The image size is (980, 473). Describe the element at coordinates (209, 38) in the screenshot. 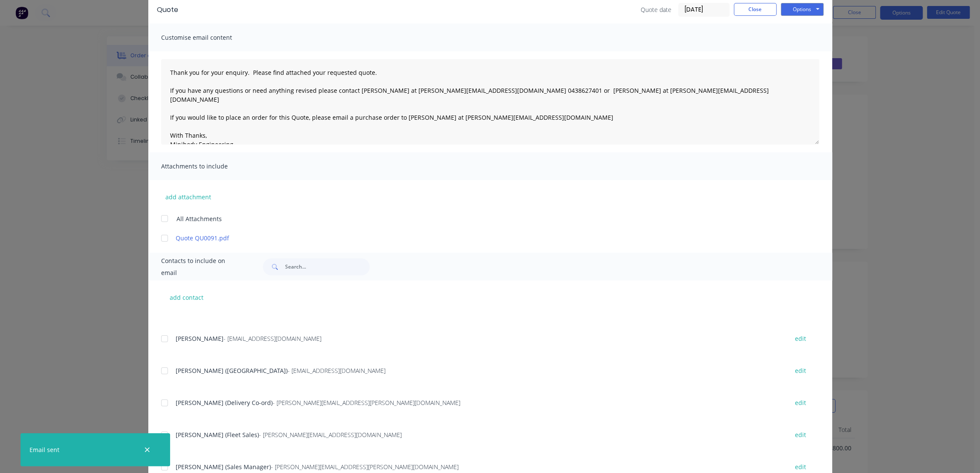

I see `span: Customise email content` at that location.